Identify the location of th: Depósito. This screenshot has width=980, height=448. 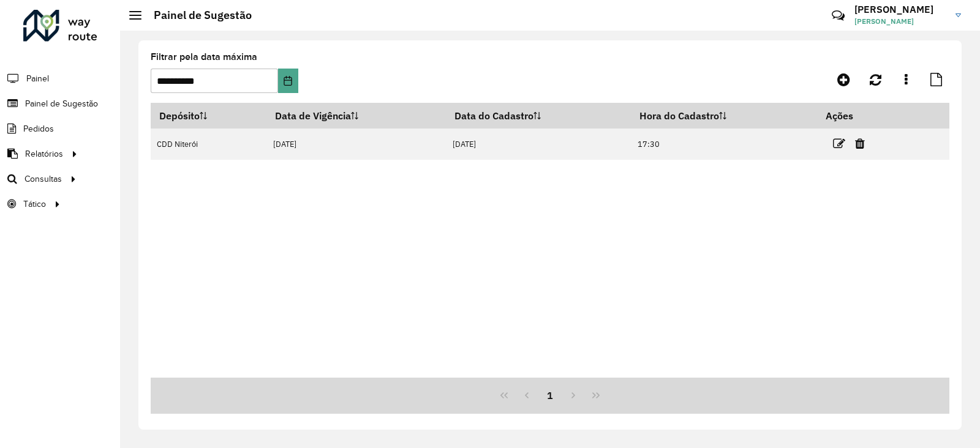
(208, 116).